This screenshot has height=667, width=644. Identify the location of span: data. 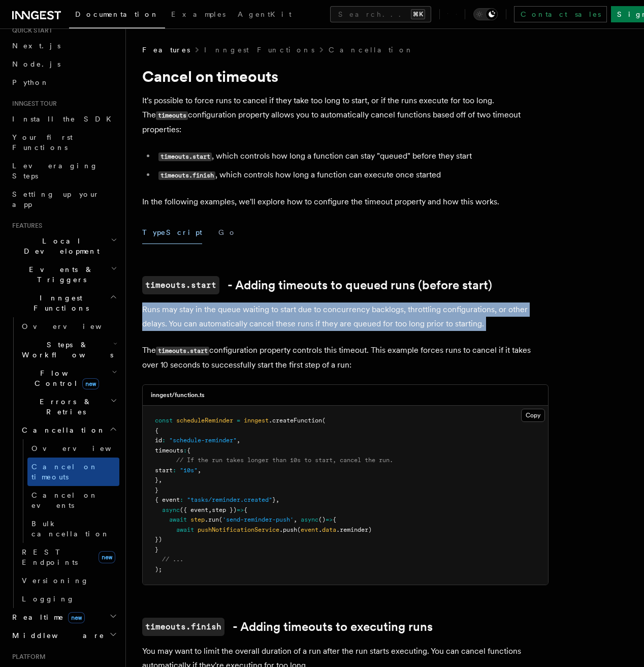
(329, 530).